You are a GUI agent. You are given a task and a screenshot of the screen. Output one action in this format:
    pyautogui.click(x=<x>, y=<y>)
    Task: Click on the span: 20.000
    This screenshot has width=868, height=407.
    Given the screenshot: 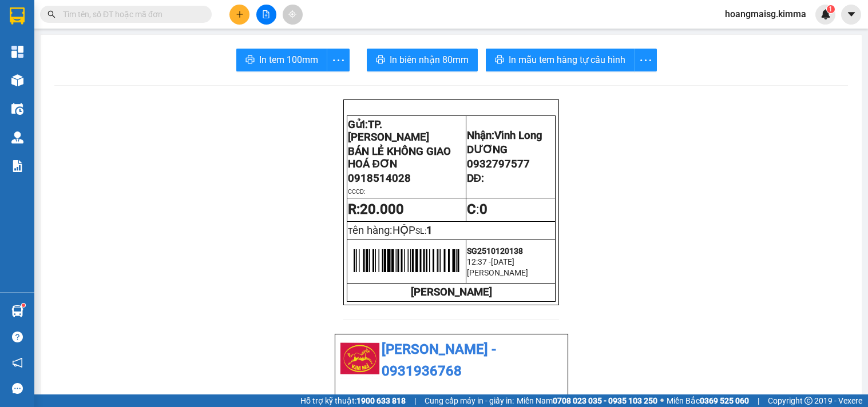 What is the action you would take?
    pyautogui.click(x=382, y=210)
    